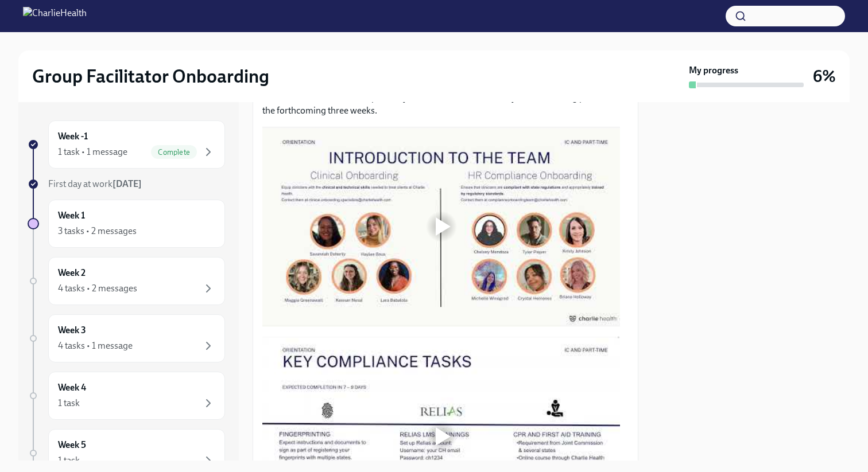 The image size is (868, 472). I want to click on h2: Group Facilitator Onboarding, so click(150, 76).